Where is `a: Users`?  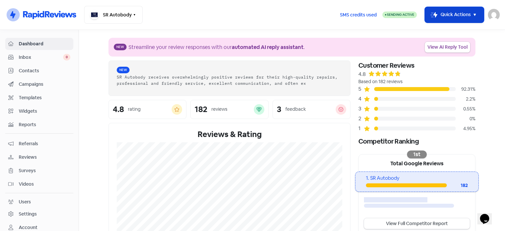 a: Users is located at coordinates (39, 202).